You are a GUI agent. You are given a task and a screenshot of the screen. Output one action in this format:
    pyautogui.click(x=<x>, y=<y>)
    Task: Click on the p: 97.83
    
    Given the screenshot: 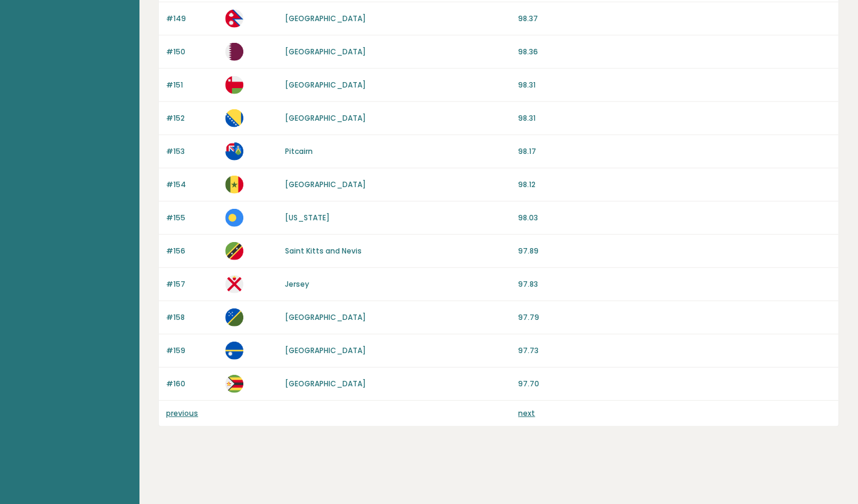 What is the action you would take?
    pyautogui.click(x=674, y=284)
    